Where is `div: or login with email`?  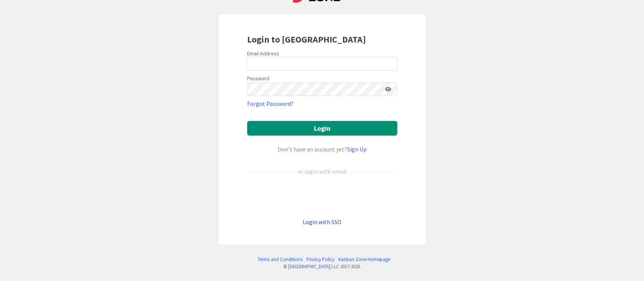
div: or login with email is located at coordinates (322, 171).